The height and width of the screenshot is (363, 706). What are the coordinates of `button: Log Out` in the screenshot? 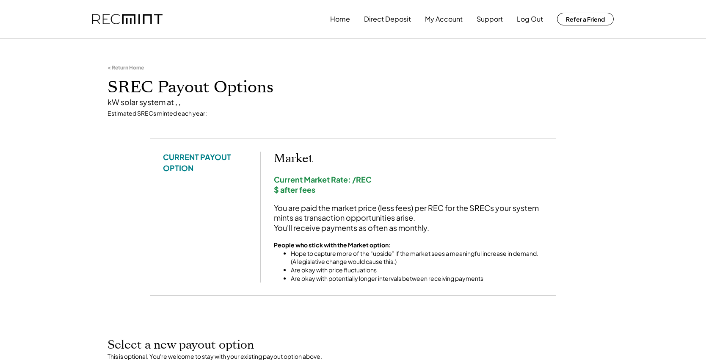 It's located at (530, 19).